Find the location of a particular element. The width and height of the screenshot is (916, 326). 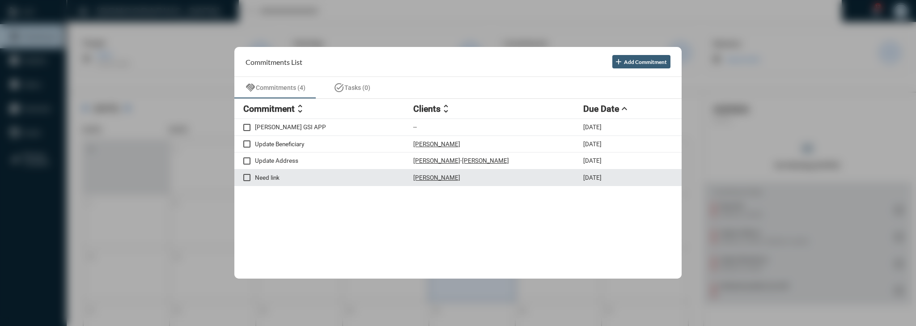

h2: Commitment is located at coordinates (269, 109).